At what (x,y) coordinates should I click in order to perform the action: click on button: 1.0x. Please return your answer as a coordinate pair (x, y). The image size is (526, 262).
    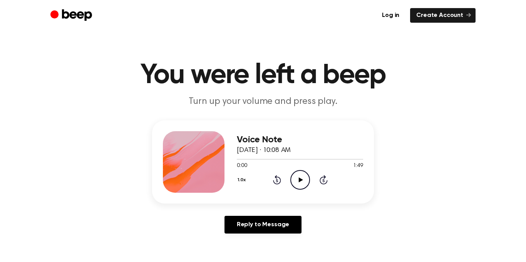
    Looking at the image, I should click on (243, 180).